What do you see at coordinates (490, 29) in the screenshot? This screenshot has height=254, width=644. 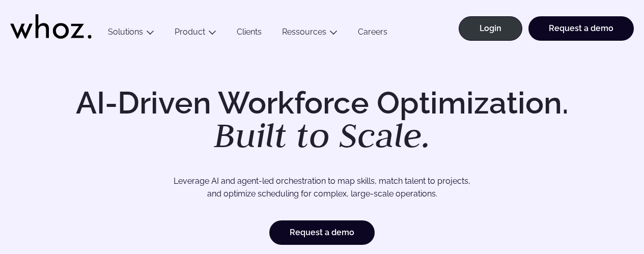 I see `a: Login` at bounding box center [490, 29].